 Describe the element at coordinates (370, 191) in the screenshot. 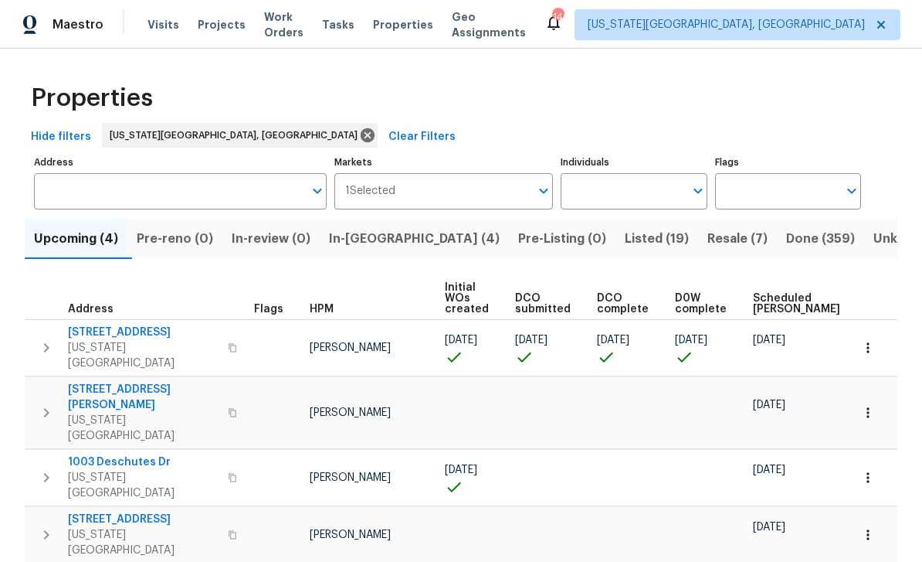

I see `span: 1 Selected` at that location.